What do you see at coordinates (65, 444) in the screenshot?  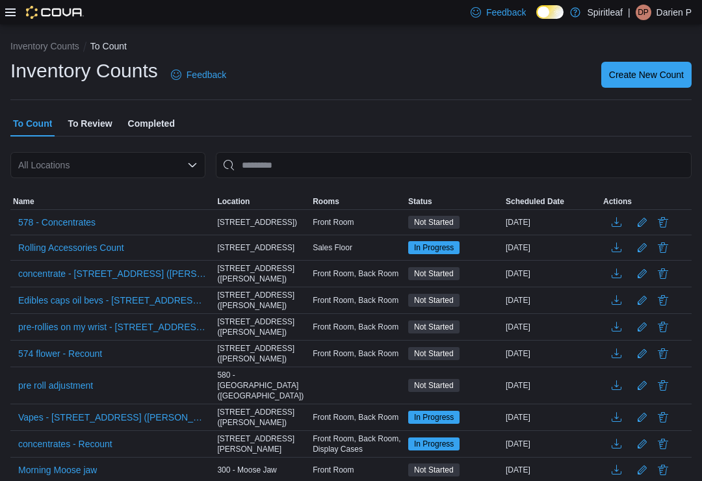 I see `button: concentrates - Recount` at bounding box center [65, 444].